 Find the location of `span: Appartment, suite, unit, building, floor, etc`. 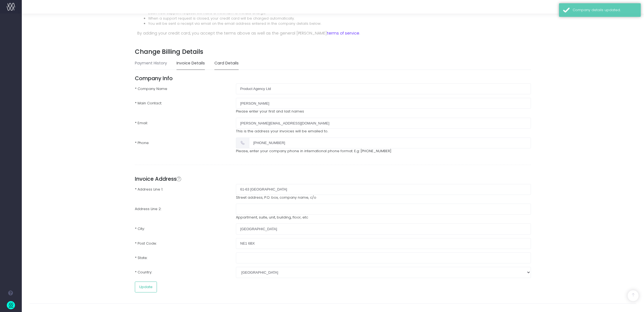

span: Appartment, suite, unit, building, floor, etc is located at coordinates (272, 218).